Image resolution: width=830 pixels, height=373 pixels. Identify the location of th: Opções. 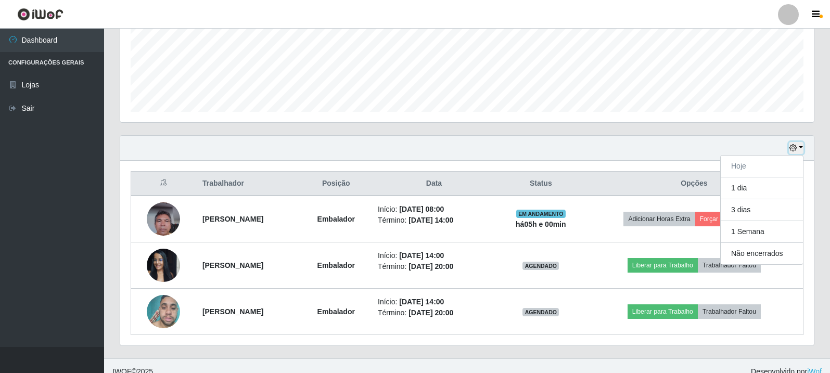
(694, 184).